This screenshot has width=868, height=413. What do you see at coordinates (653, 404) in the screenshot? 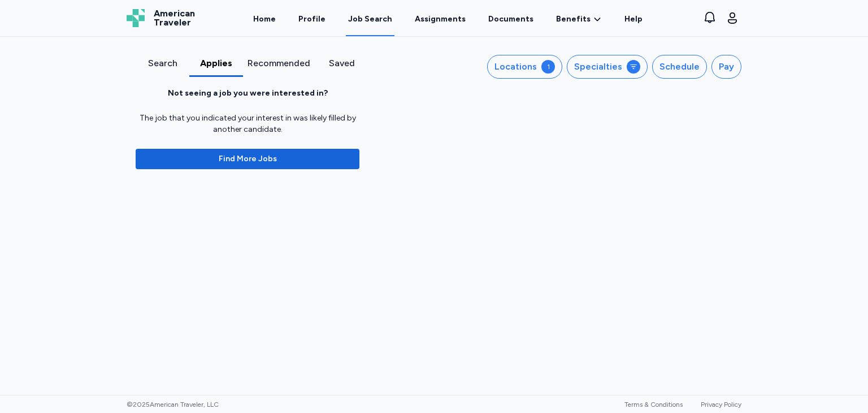
I see `a: Terms & Conditions` at bounding box center [653, 404].